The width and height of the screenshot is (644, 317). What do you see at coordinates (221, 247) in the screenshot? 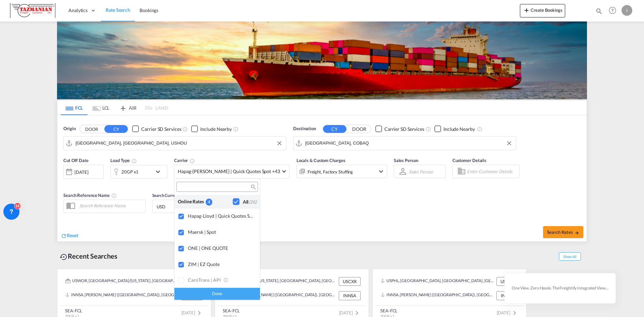
I see `div: ONE | ONE QUOTE` at bounding box center [221, 247].